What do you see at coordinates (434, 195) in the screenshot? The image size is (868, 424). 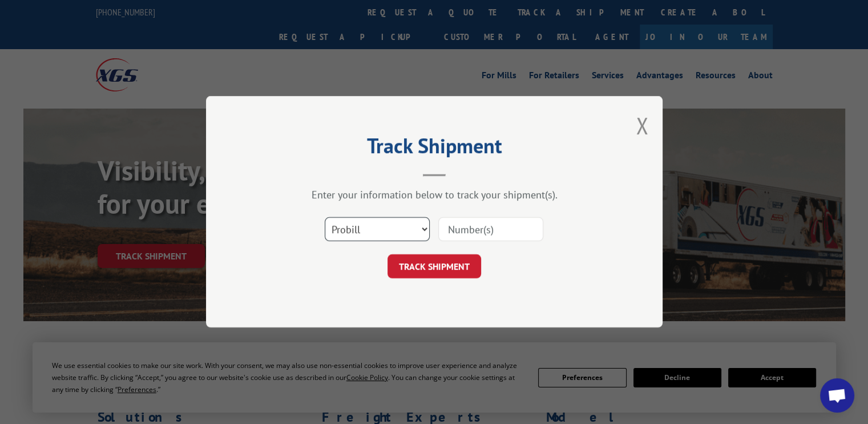 I see `div: Enter your information below to track your shipment(s).` at bounding box center [434, 195].